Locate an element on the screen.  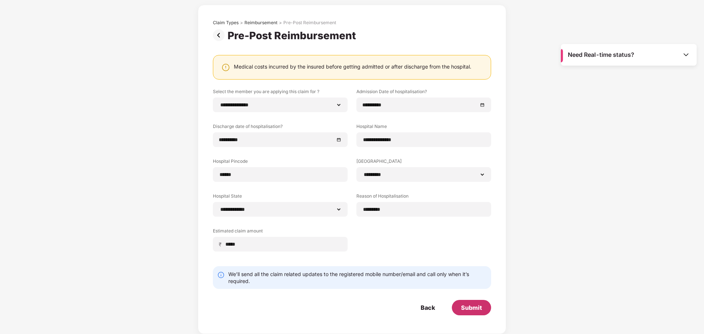
img: Toggle Icon is located at coordinates (686, 55).